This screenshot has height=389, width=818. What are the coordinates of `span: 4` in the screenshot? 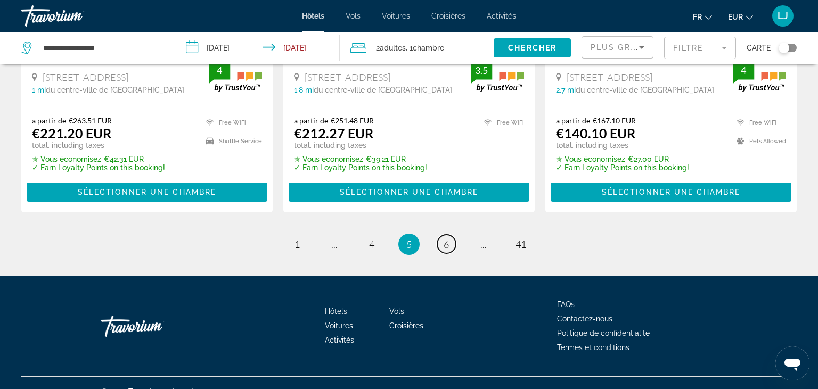 It's located at (372, 245).